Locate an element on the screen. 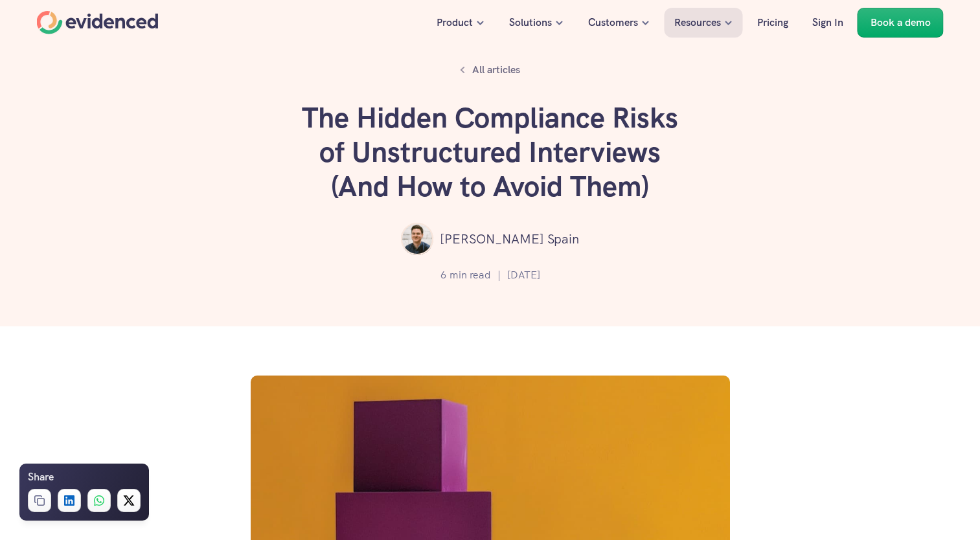  p: min read is located at coordinates (471, 275).